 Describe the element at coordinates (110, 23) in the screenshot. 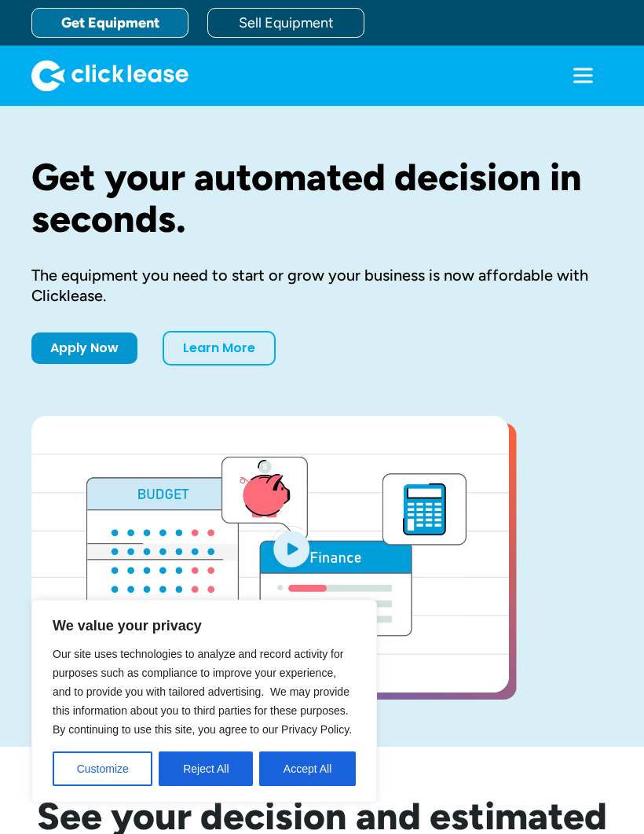

I see `a: Get Equipment` at that location.